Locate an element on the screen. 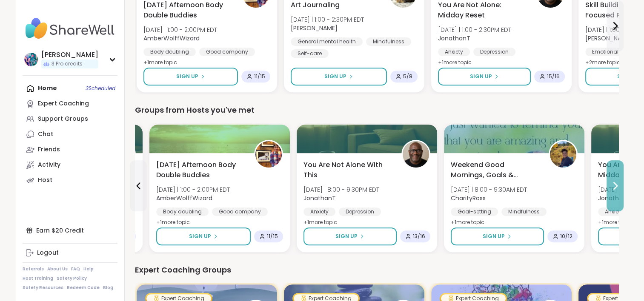 This screenshot has width=644, height=301. div: Support Groups is located at coordinates (63, 119).